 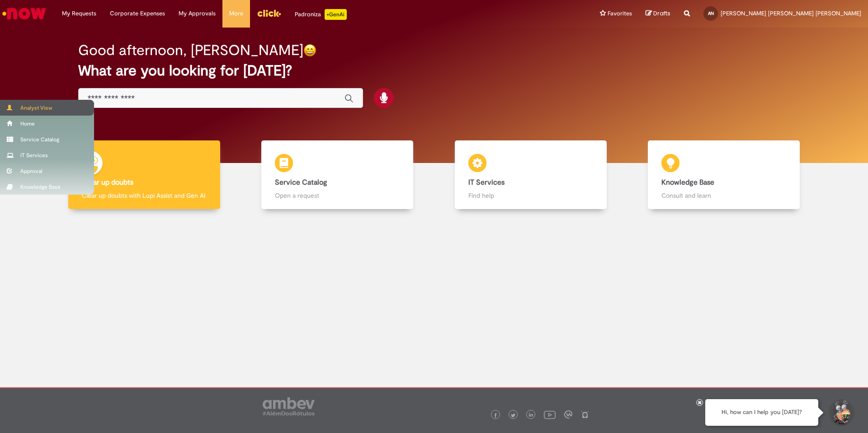 I want to click on div: Padroniza, so click(x=320, y=15).